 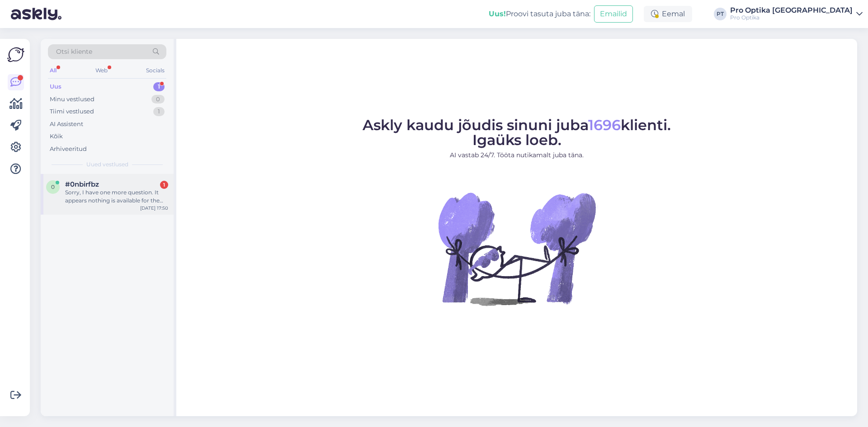 I want to click on img: No Chat active, so click(x=517, y=248).